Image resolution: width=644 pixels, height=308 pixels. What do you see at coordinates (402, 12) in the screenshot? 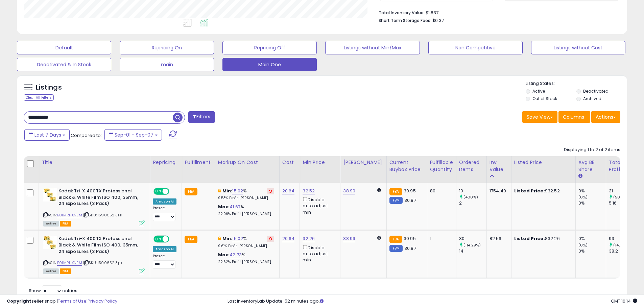
I see `b: Total Inventory Value:` at bounding box center [402, 12].